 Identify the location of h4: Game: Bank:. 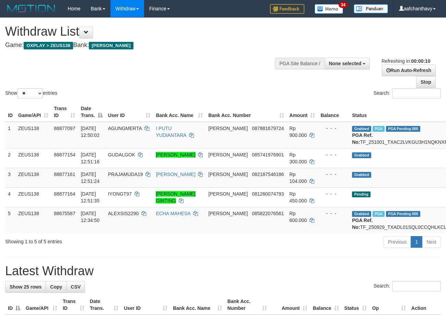
(148, 45).